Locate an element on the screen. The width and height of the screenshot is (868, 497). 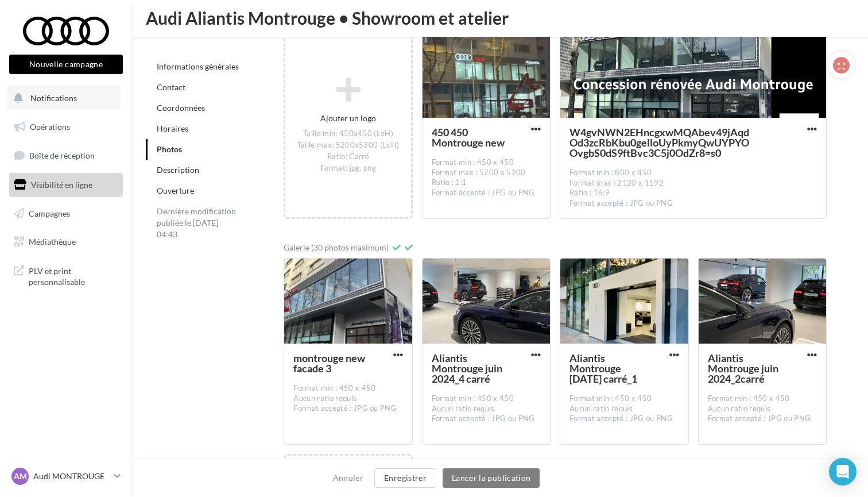
button: Notifications is located at coordinates (64, 98).